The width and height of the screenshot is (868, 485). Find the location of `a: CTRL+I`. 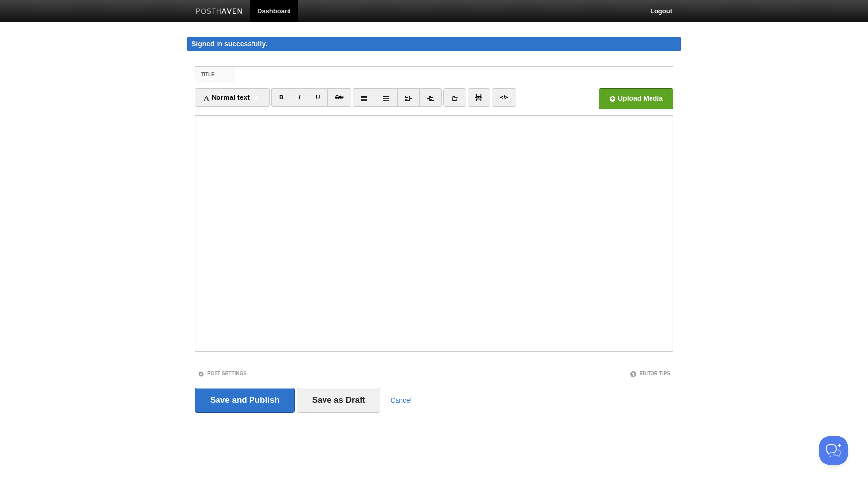

a: CTRL+I is located at coordinates (299, 97).